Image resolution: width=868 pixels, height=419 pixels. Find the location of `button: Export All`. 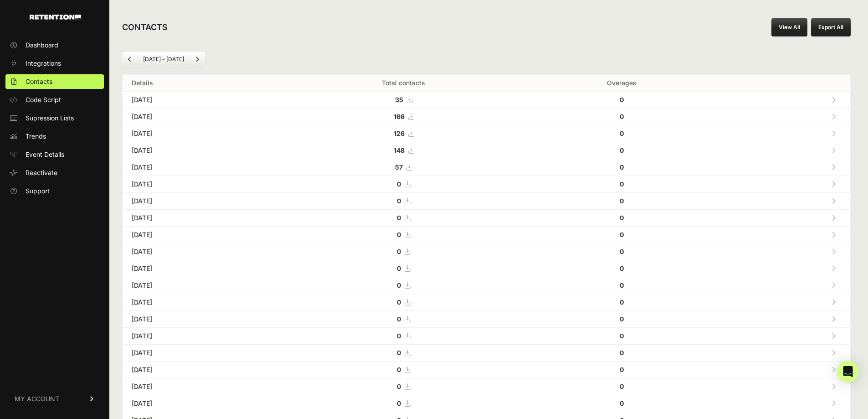

button: Export All is located at coordinates (831, 27).